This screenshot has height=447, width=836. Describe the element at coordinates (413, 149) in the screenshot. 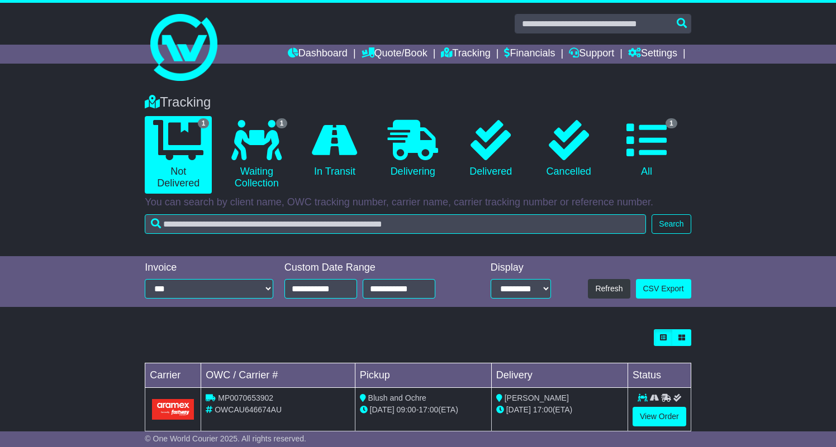

I see `a: Delivering` at that location.